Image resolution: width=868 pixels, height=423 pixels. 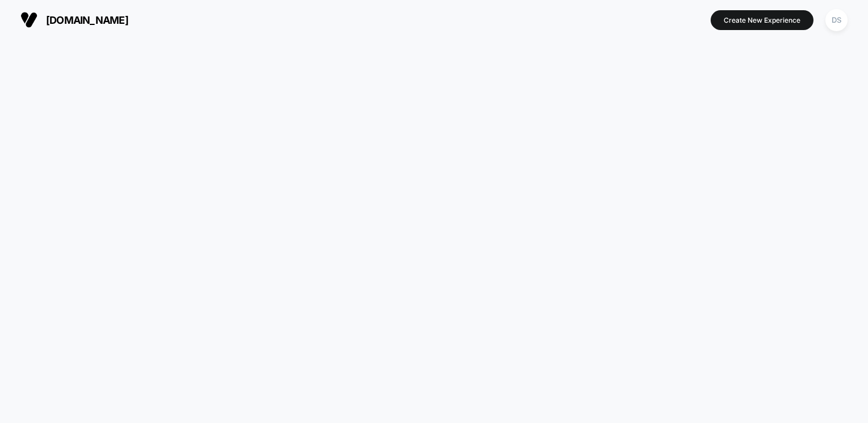 I want to click on button: DS, so click(x=836, y=20).